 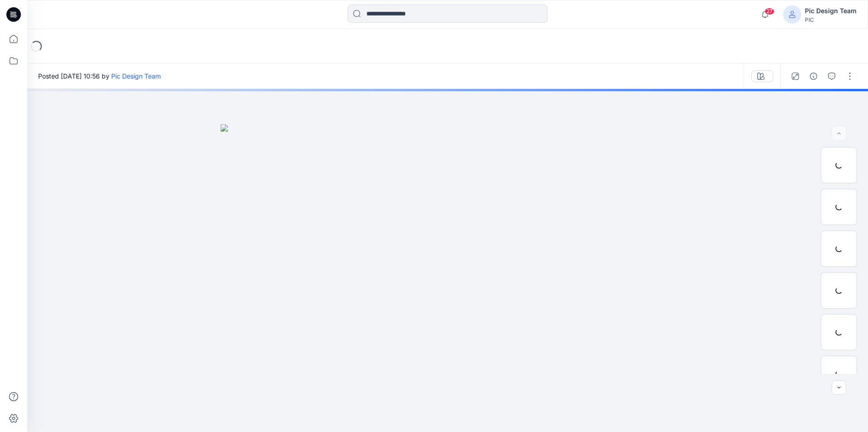 I want to click on div: PIC, so click(x=831, y=19).